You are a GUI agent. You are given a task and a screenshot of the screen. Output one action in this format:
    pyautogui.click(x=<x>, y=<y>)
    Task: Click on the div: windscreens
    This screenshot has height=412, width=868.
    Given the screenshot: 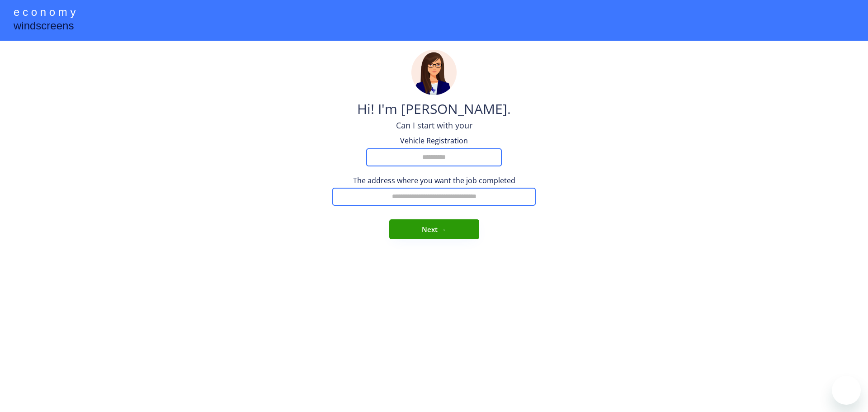 What is the action you would take?
    pyautogui.click(x=43, y=26)
    